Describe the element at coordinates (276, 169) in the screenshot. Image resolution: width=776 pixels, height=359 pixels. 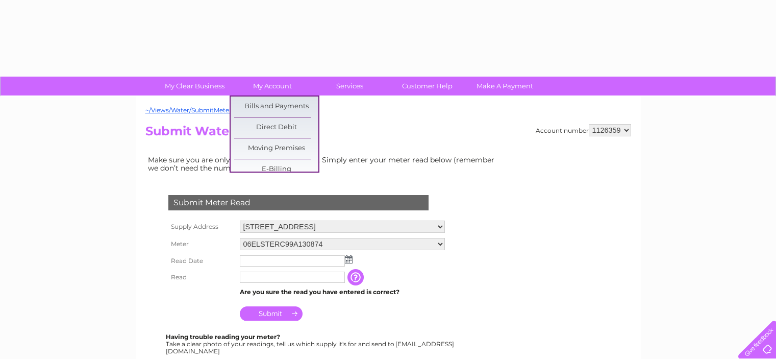
I see `a: E-Billing` at that location.